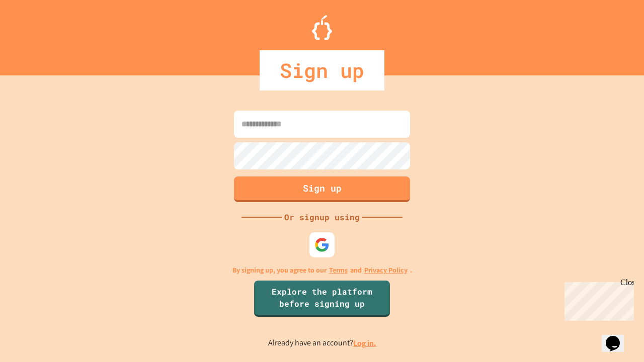 The height and width of the screenshot is (362, 644). What do you see at coordinates (338, 270) in the screenshot?
I see `a: Terms` at bounding box center [338, 270].